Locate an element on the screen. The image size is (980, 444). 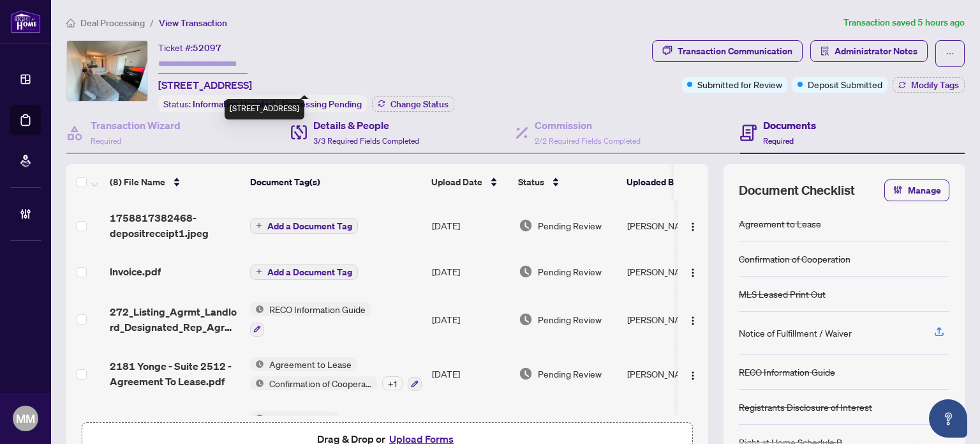
span: 1758817382468-depositreceipt1.jpeg is located at coordinates (175, 226).